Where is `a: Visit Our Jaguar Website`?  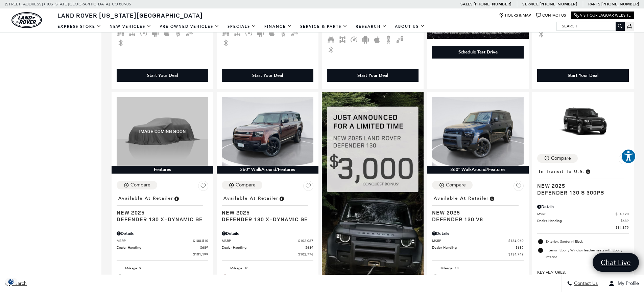 a: Visit Our Jaguar Website is located at coordinates (602, 15).